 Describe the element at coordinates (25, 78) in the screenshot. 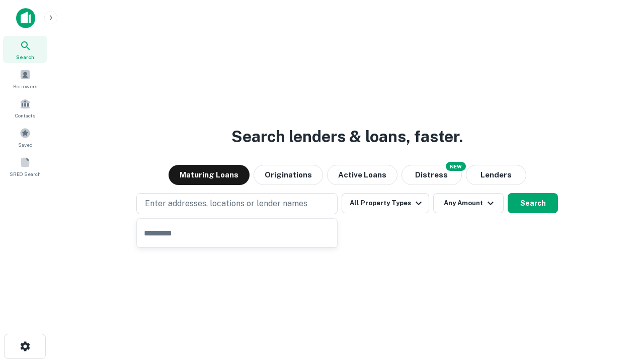

I see `div: Borrowers` at that location.